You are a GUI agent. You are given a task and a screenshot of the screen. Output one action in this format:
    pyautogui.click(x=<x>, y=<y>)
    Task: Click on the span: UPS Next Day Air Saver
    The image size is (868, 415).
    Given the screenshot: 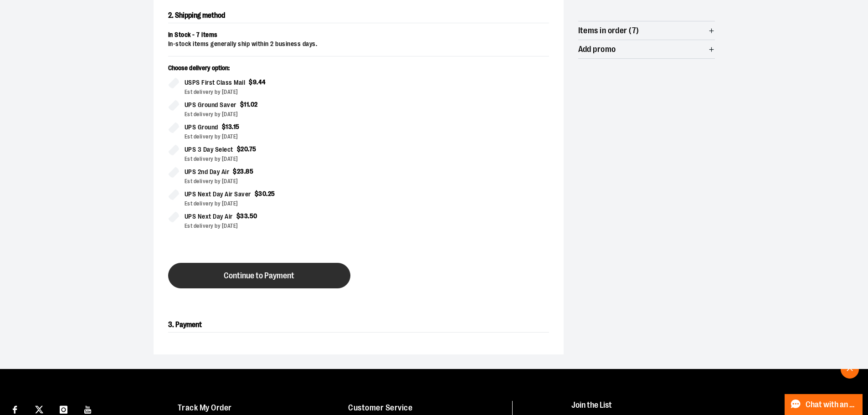 What is the action you would take?
    pyautogui.click(x=218, y=194)
    